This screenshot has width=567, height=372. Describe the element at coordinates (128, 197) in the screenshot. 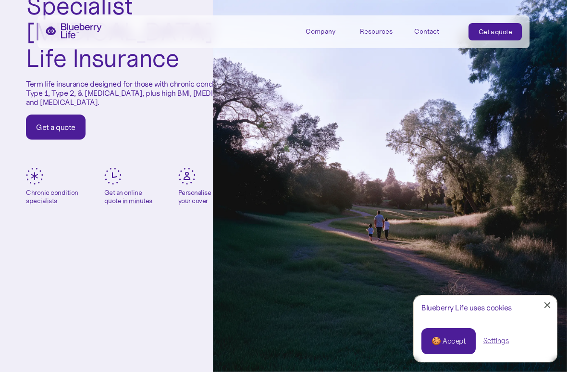

I see `div: Get an online quote in minutes` at that location.